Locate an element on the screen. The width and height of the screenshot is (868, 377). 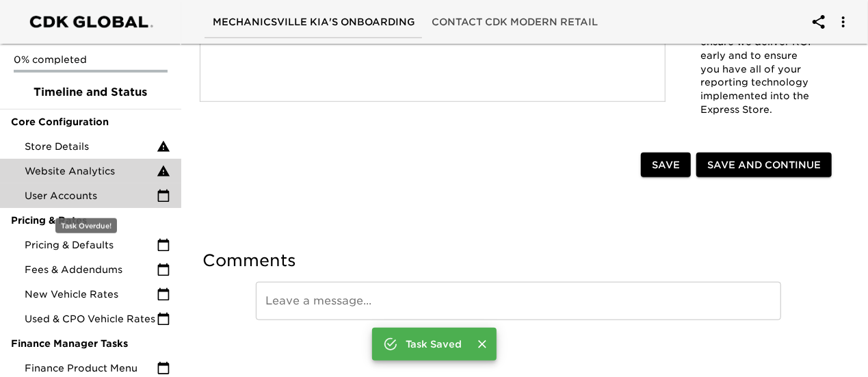
span: Contact CDK Modern Retail is located at coordinates (514, 22).